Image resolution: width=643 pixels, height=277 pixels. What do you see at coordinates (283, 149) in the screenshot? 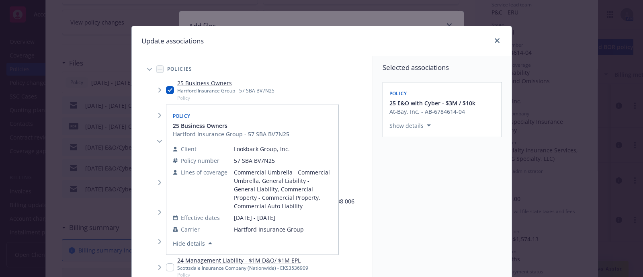
I see `span: Lookback Group, Inc.` at bounding box center [283, 149].